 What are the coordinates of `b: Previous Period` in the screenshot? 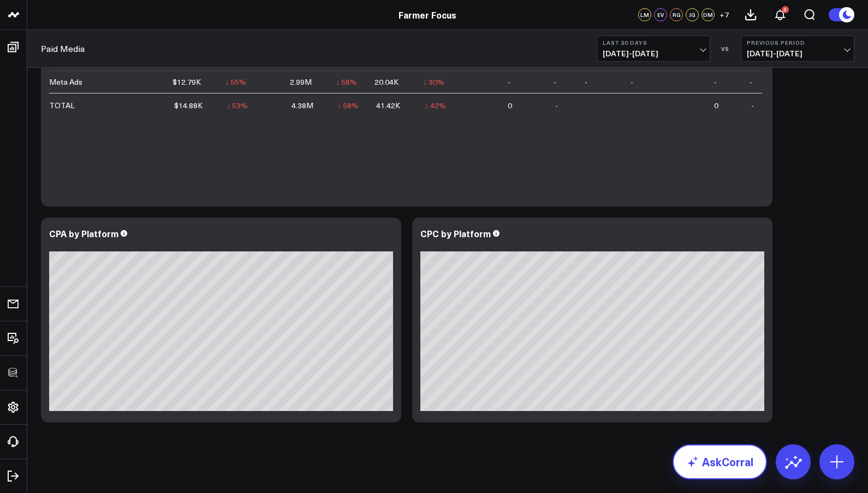 It's located at (798, 43).